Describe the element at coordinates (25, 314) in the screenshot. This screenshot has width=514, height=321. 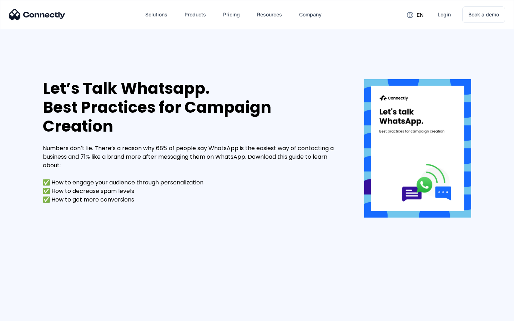
I see `aside: Language selected: English` at that location.